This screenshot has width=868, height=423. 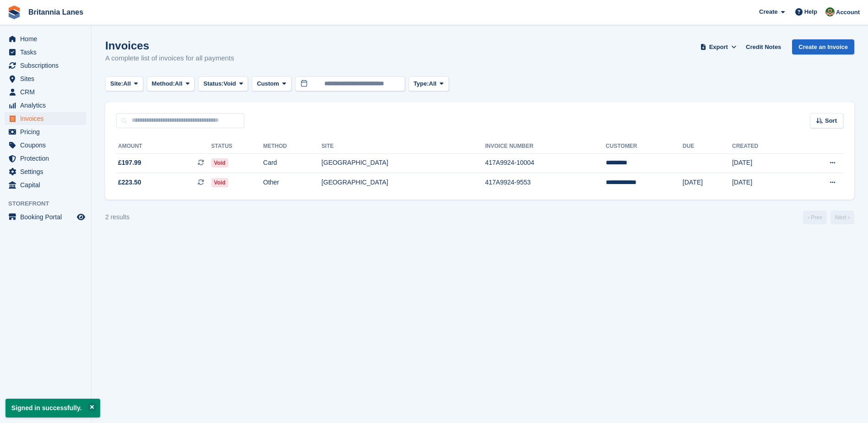 I want to click on span: Tasks, so click(x=47, y=52).